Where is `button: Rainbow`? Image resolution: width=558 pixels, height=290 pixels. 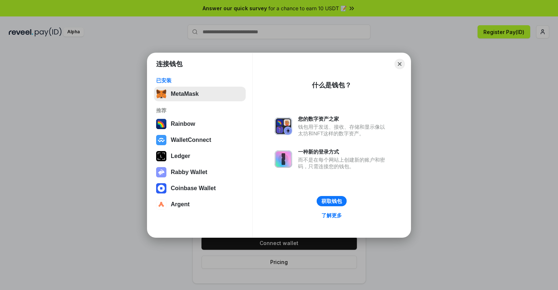
button: Rainbow is located at coordinates (200, 124).